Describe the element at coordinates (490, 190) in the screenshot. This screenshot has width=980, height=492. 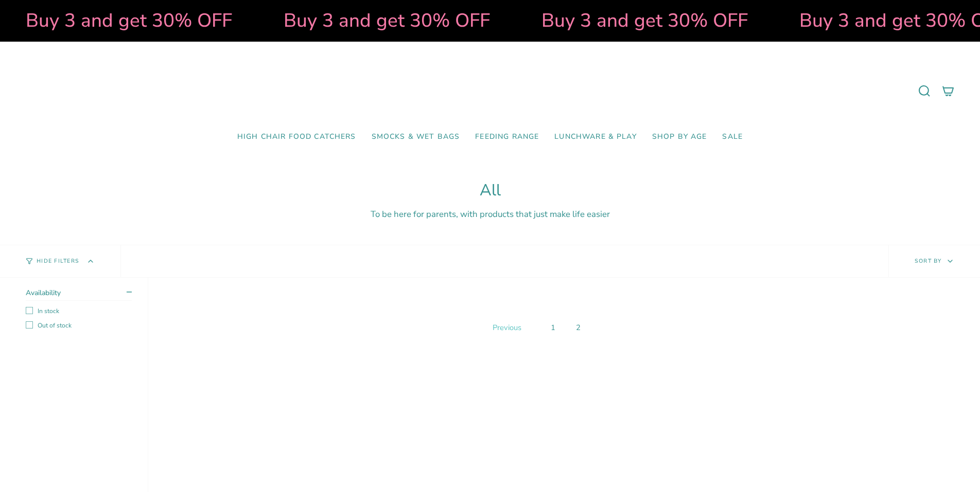
I see `h1: All` at that location.